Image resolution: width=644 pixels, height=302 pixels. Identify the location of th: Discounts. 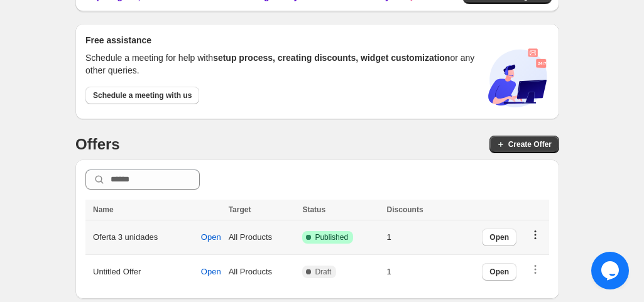
(414, 210).